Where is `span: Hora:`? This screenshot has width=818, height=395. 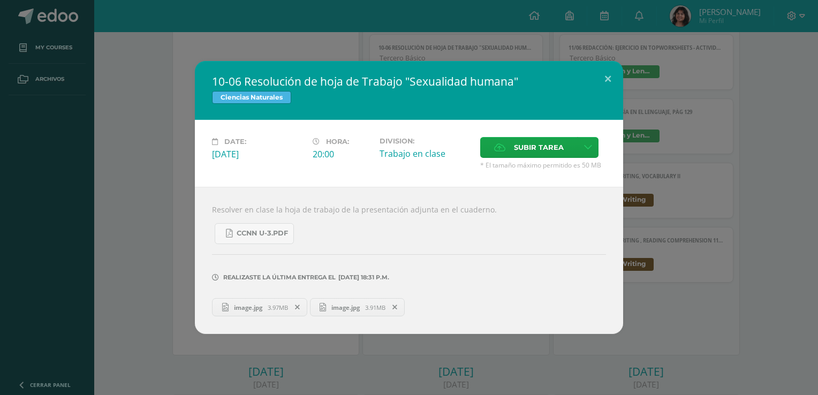
span: Hora: is located at coordinates (337, 141).